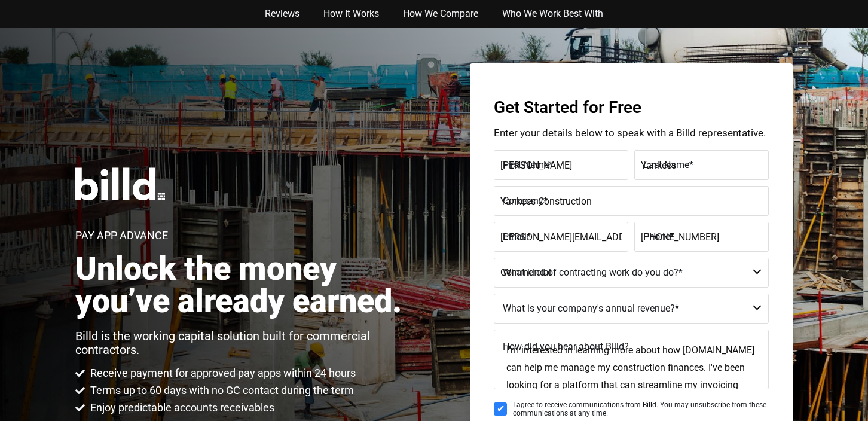  What do you see at coordinates (515, 237) in the screenshot?
I see `span: Email` at bounding box center [515, 237].